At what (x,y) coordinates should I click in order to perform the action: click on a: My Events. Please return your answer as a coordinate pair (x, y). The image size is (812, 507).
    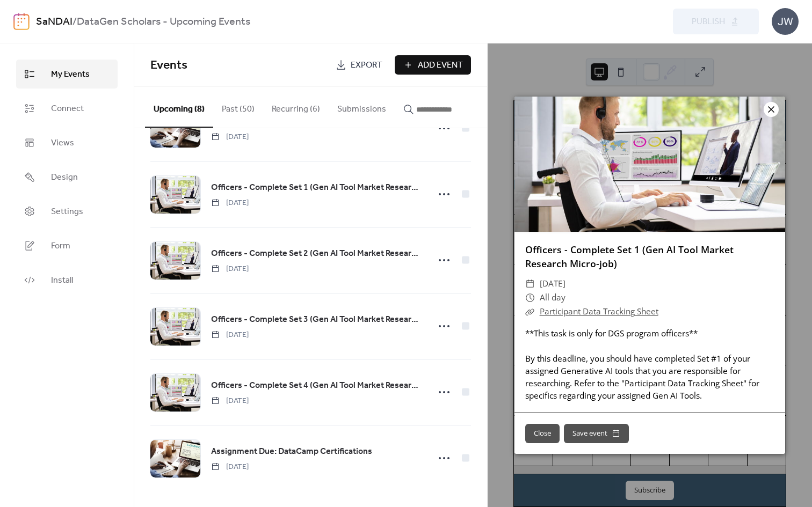
    Looking at the image, I should click on (67, 74).